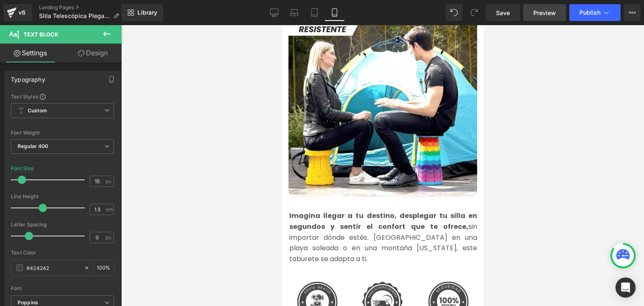 This screenshot has width=644, height=306. I want to click on div: Font, so click(63, 289).